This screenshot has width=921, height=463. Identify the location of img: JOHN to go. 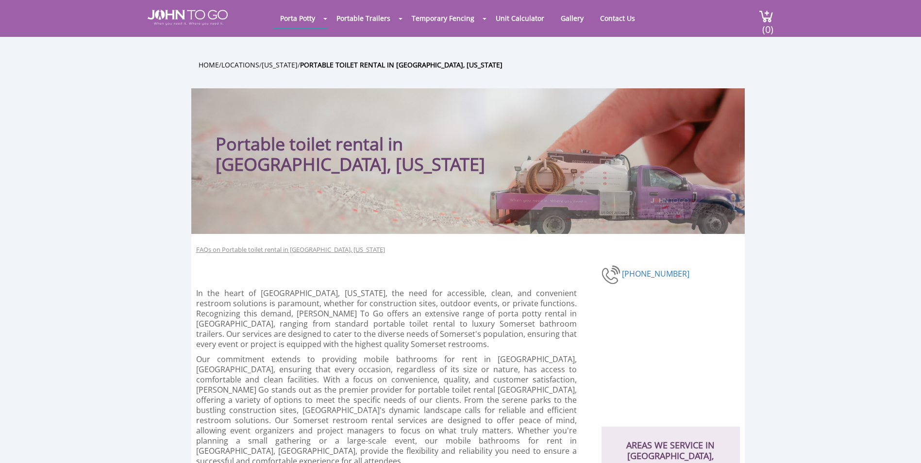
(187, 17).